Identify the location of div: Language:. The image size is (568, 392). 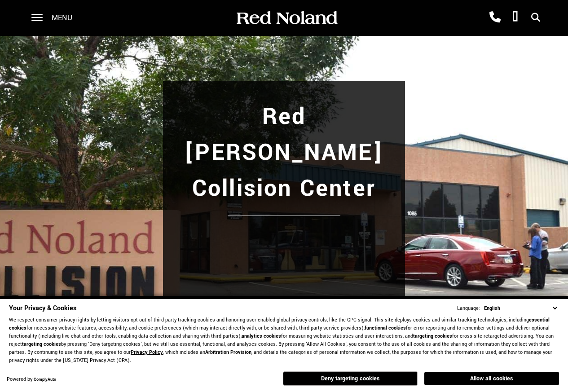
(468, 308).